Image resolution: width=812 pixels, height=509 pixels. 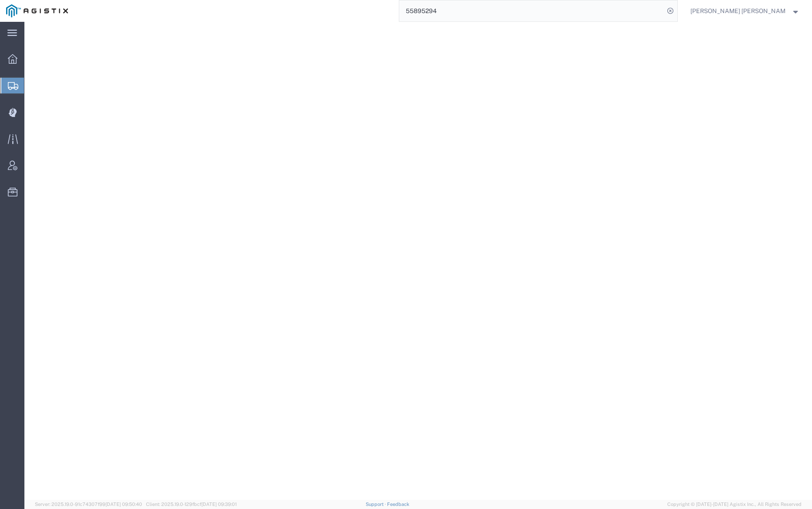 What do you see at coordinates (532, 11) in the screenshot?
I see `input: Search for shipment number, reference number` at bounding box center [532, 11].